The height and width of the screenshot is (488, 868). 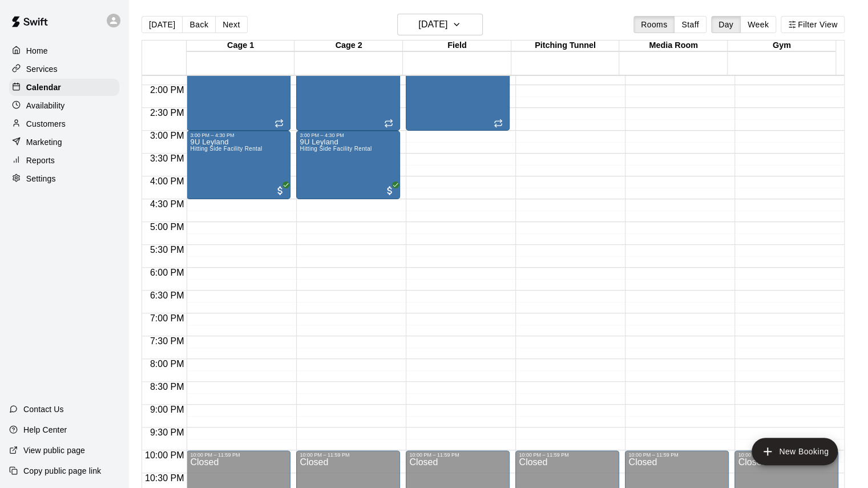 What do you see at coordinates (64, 105) in the screenshot?
I see `a: Availability` at bounding box center [64, 105].